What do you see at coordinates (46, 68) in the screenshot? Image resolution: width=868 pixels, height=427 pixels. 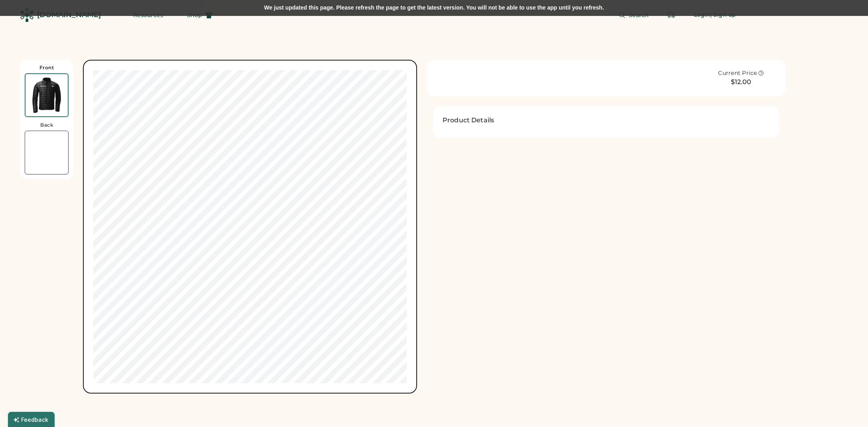 I see `div: Front` at bounding box center [46, 68].